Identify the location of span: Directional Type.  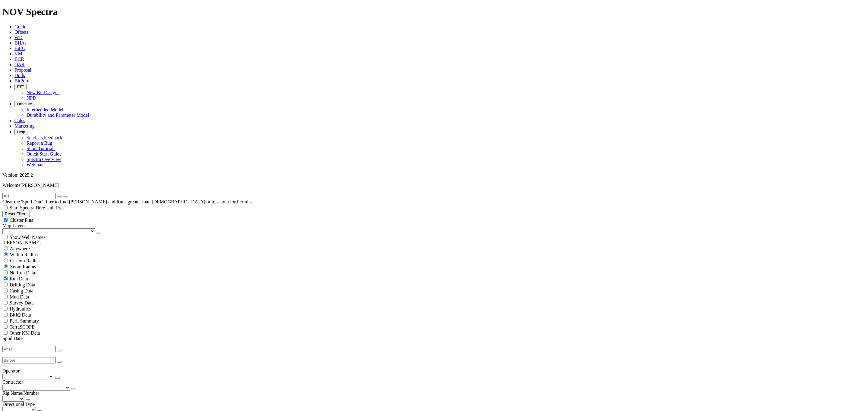
(19, 404).